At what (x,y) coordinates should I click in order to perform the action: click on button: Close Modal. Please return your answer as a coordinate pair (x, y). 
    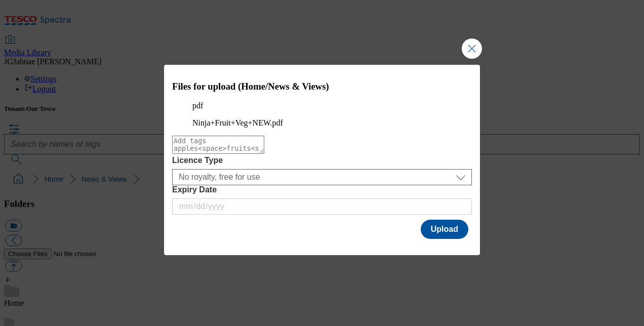
    Looking at the image, I should click on (472, 48).